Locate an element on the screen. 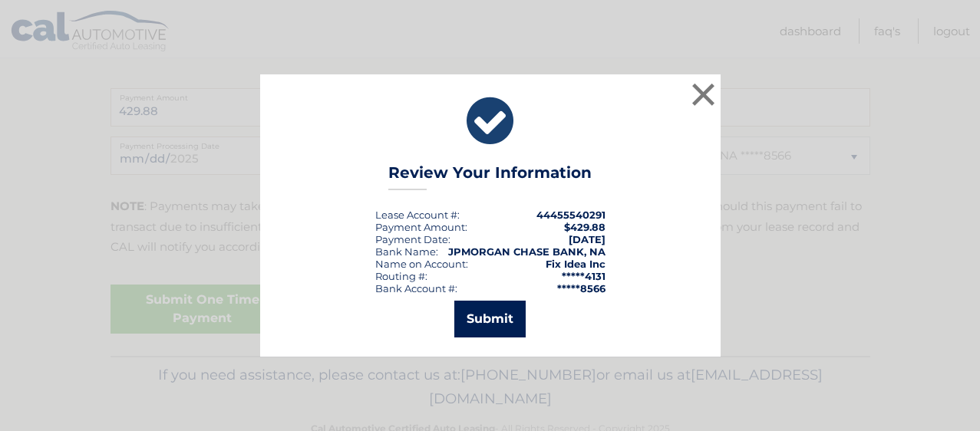 The height and width of the screenshot is (431, 980). span: $429.88 is located at coordinates (585, 227).